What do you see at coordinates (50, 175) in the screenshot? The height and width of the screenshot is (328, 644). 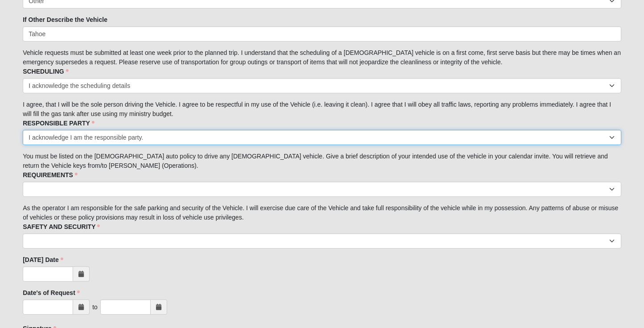 I see `label: REQUIREMENTS` at bounding box center [50, 175].